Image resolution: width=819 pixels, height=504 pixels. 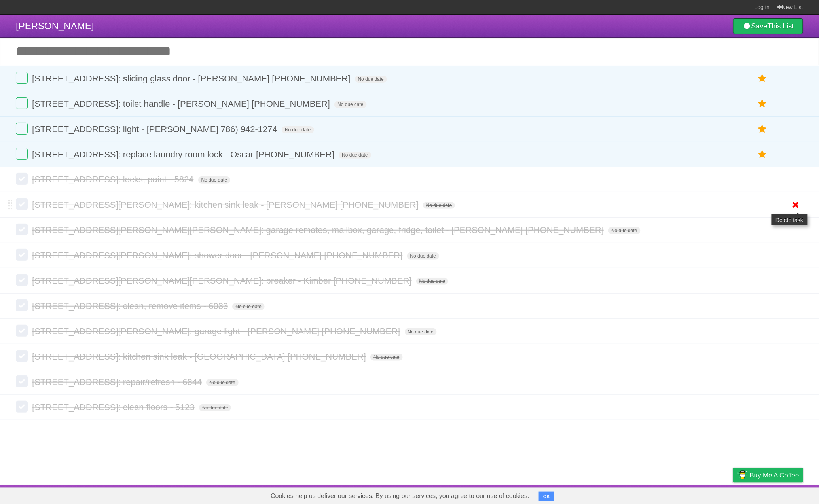 I want to click on a: Privacy, so click(x=733, y=494).